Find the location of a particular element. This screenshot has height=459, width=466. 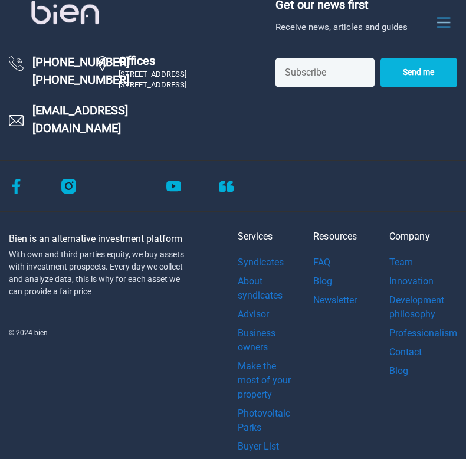

a: Syndicates is located at coordinates (268, 262).